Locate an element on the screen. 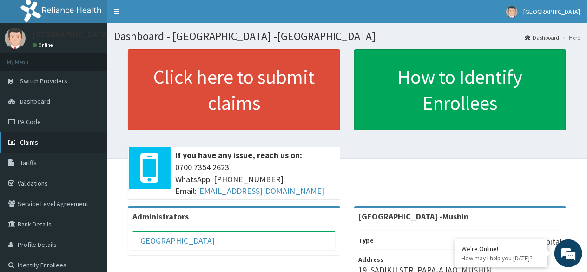  b: Address is located at coordinates (372, 260).